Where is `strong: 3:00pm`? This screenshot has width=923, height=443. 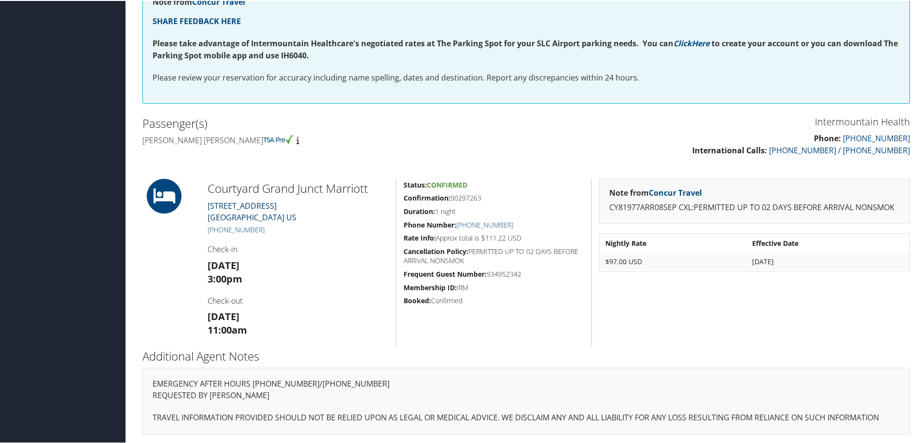
strong: 3:00pm is located at coordinates (225, 278).